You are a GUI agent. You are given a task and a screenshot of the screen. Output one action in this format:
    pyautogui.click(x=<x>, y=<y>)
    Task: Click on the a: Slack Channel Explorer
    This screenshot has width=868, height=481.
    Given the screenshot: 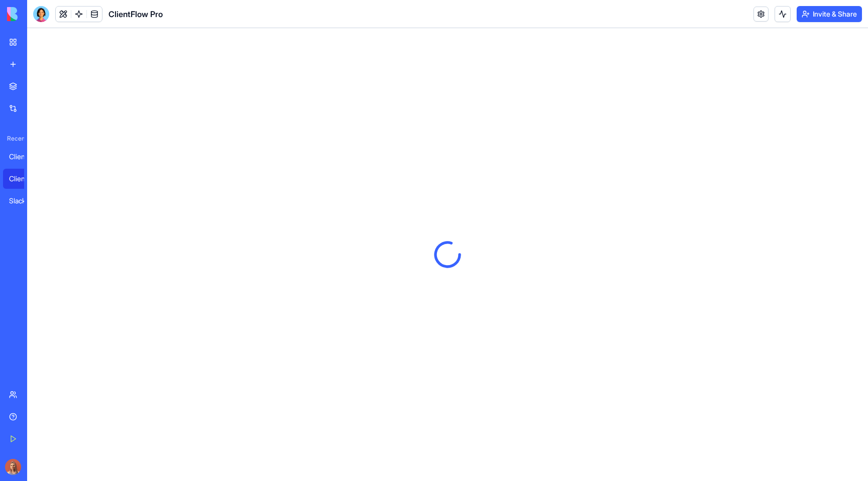 What is the action you would take?
    pyautogui.click(x=23, y=201)
    